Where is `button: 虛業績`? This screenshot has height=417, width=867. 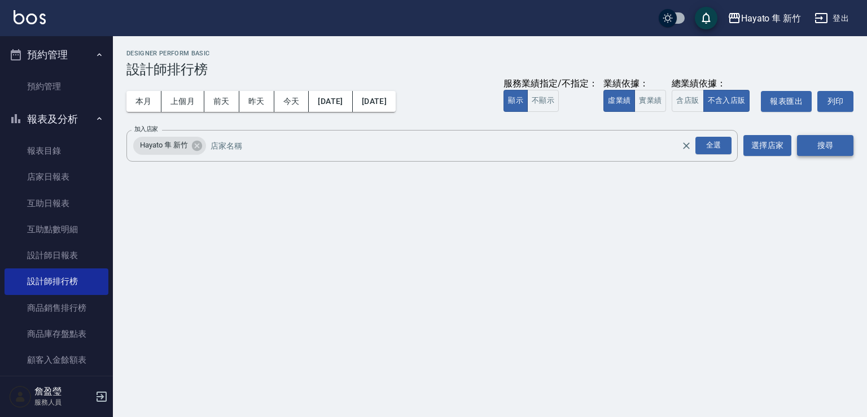 button: 虛業績 is located at coordinates (619, 101).